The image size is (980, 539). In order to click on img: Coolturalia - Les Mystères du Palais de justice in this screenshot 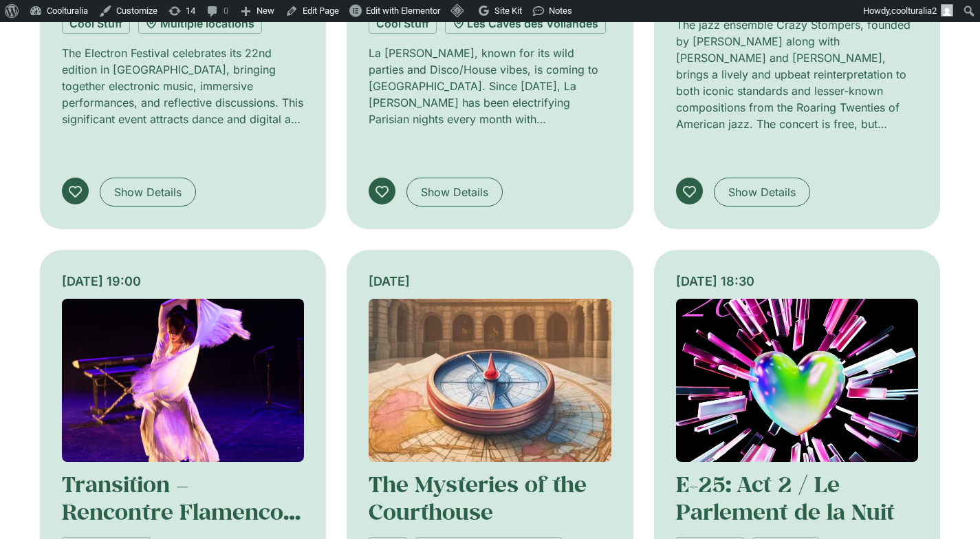, I will do `click(490, 380)`.